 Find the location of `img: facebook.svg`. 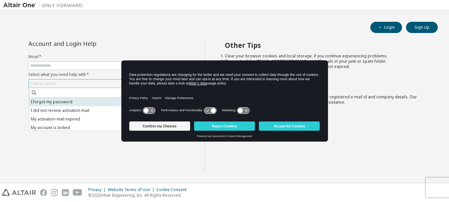

img: facebook.svg is located at coordinates (43, 193).